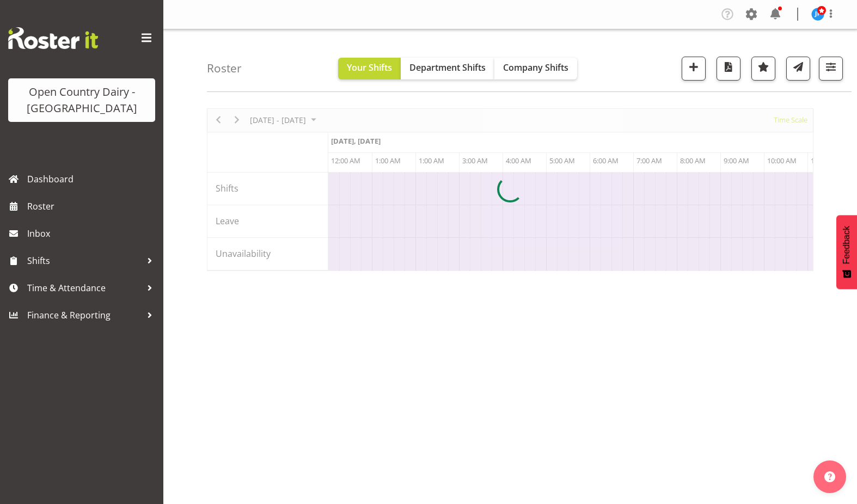 This screenshot has height=504, width=857. Describe the element at coordinates (536, 69) in the screenshot. I see `button: Company Shifts` at that location.